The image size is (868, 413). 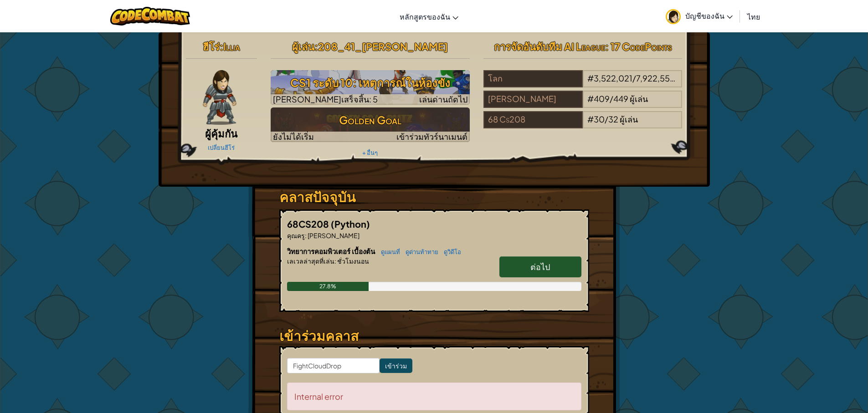 I want to click on span: 30, so click(x=599, y=119).